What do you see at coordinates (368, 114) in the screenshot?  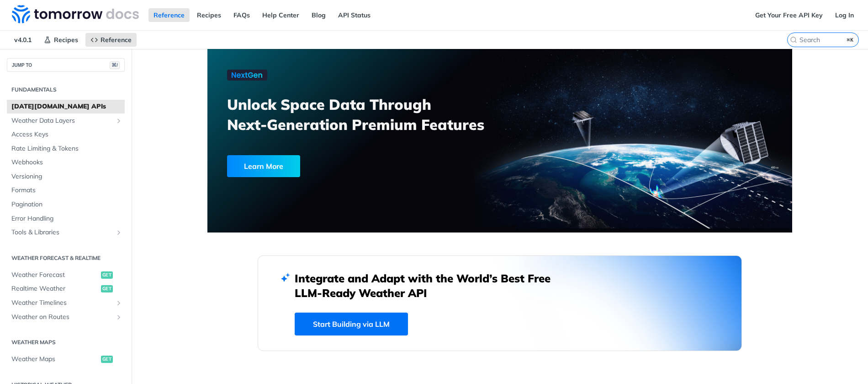 I see `h3: Unlock Space Data Through Next-Generation Premium Features` at bounding box center [368, 114].